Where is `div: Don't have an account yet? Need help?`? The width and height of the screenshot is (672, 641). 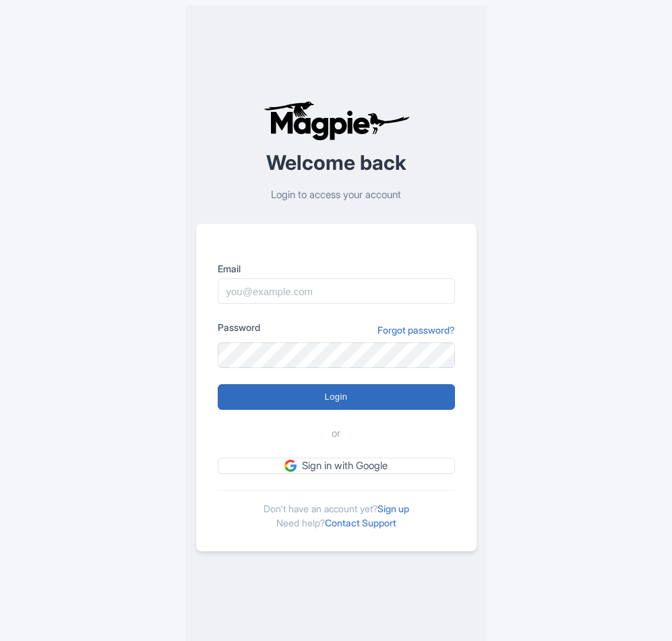
div: Don't have an account yet? Need help? is located at coordinates (336, 509).